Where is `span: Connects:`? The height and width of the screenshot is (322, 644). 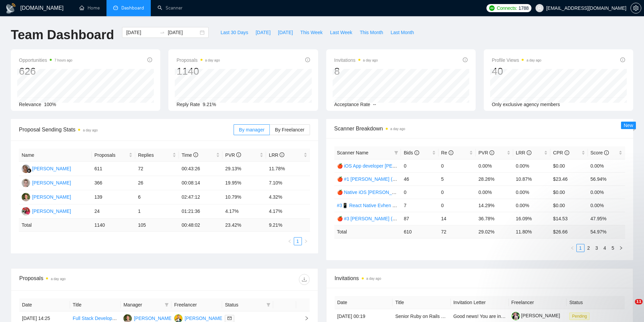 span: Connects: is located at coordinates (507, 8).